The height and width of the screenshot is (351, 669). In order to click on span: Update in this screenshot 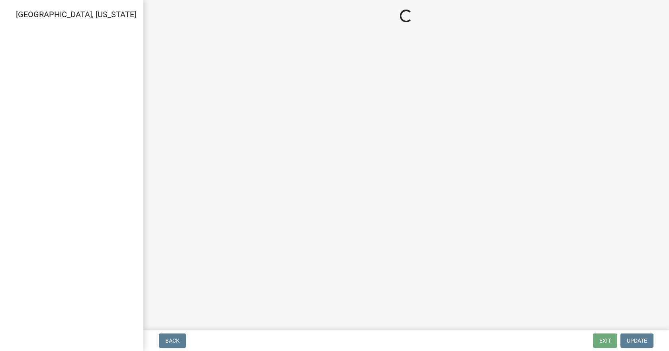, I will do `click(637, 340)`.